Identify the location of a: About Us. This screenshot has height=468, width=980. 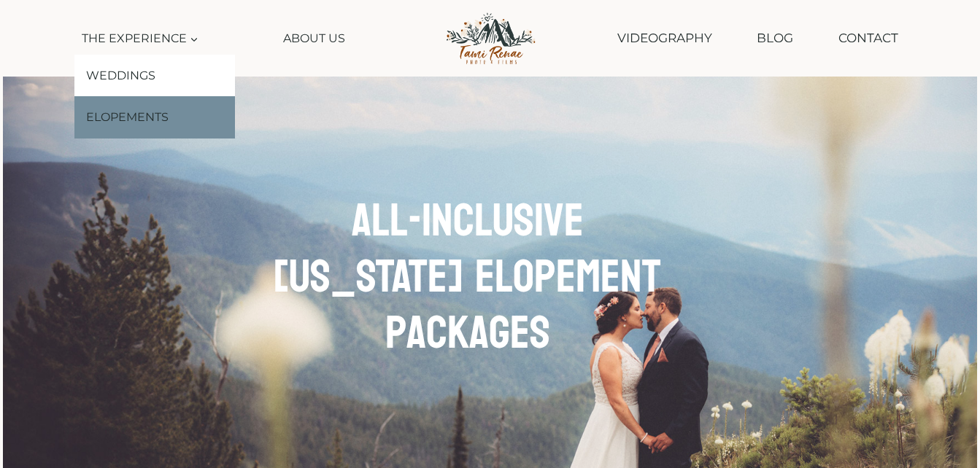
(314, 38).